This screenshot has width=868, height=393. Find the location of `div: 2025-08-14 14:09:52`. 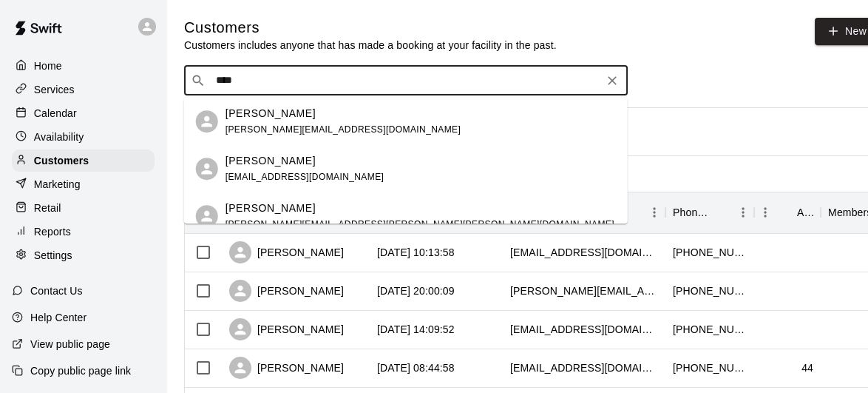

div: 2025-08-14 14:09:52 is located at coordinates (415, 329).